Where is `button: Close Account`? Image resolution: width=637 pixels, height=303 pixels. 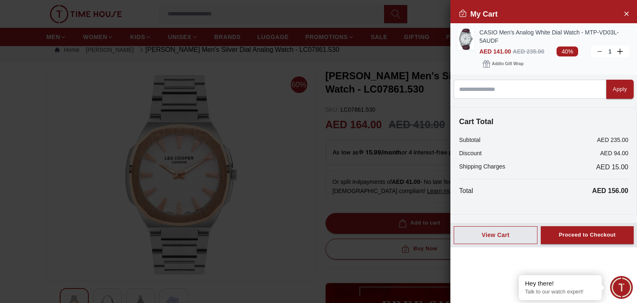
button: Close Account is located at coordinates (627, 13).